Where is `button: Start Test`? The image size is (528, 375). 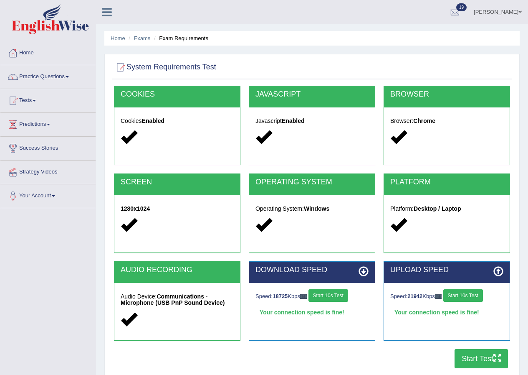 button: Start Test is located at coordinates (481, 358).